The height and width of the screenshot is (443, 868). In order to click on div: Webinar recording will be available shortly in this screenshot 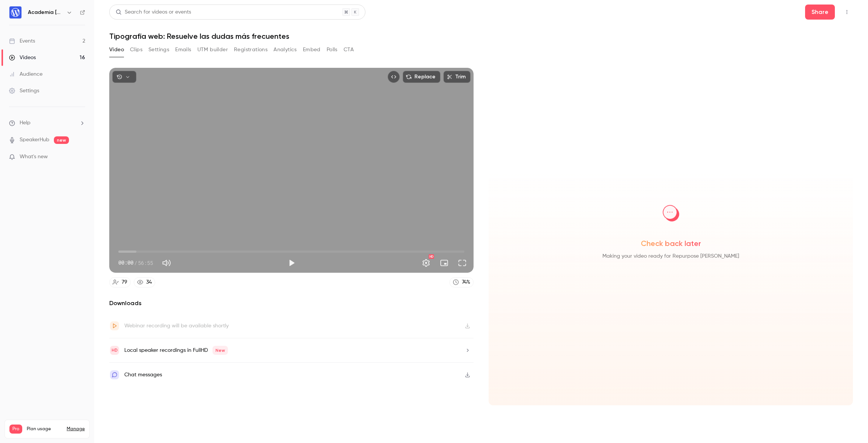, I will do `click(176, 326)`.